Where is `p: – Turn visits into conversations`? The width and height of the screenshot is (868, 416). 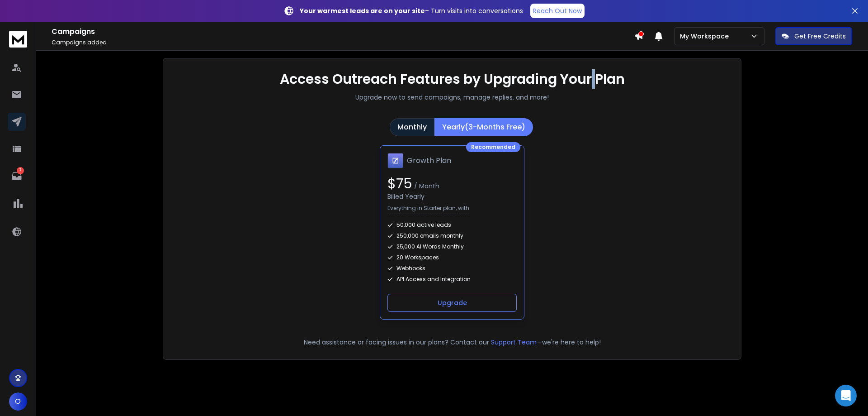 p: – Turn visits into conversations is located at coordinates (412, 11).